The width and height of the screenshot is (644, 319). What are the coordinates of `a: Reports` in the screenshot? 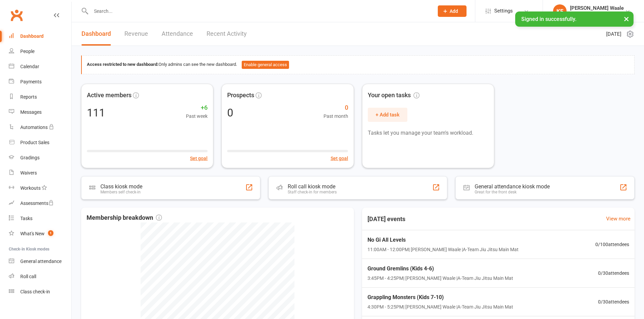 It's located at (40, 97).